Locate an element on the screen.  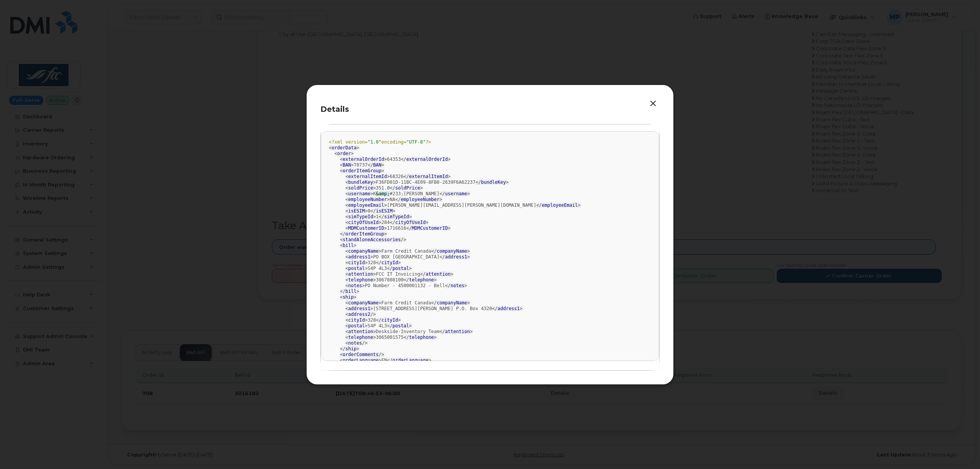
span: bill is located at coordinates (351, 292).